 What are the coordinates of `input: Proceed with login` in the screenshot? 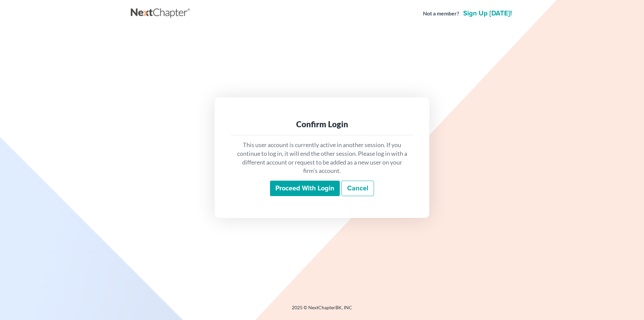 It's located at (305, 188).